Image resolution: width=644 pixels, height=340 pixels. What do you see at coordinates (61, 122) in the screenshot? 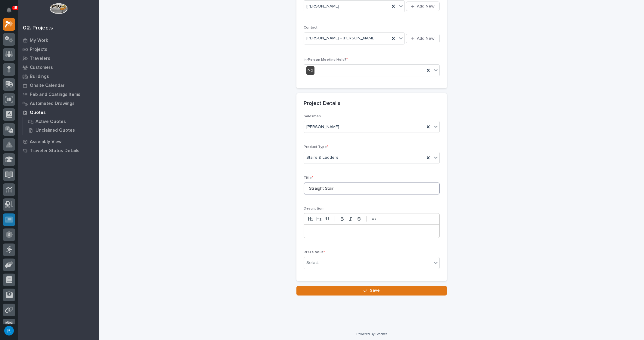
I see `a: Active Quotes` at bounding box center [61, 122].